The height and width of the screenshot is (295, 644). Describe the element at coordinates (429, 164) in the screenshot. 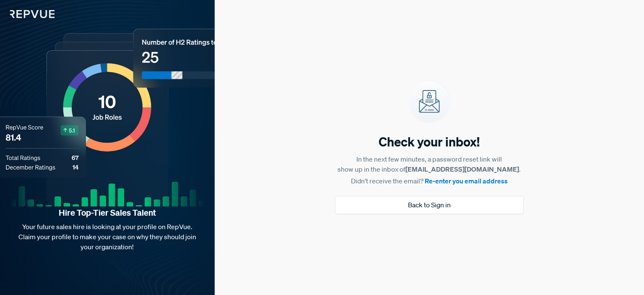

I see `p: In the next few minutes, a password reset link will show up in the inbox of .` at that location.